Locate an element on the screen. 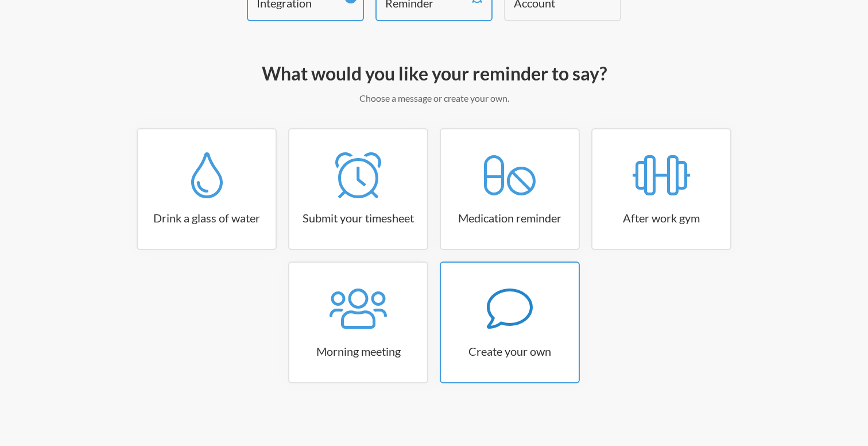 The height and width of the screenshot is (446, 868). h3: Morning meeting is located at coordinates (358, 351).